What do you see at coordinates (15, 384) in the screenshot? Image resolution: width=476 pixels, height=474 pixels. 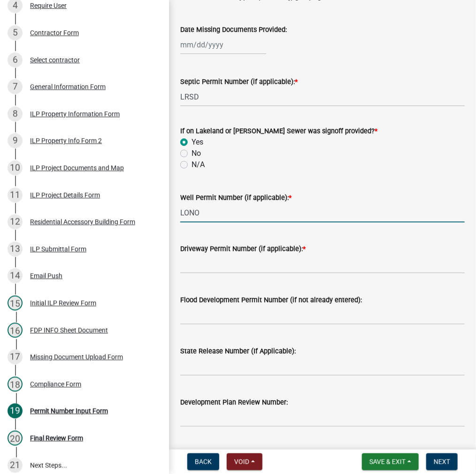 I see `div: 18` at bounding box center [15, 384].